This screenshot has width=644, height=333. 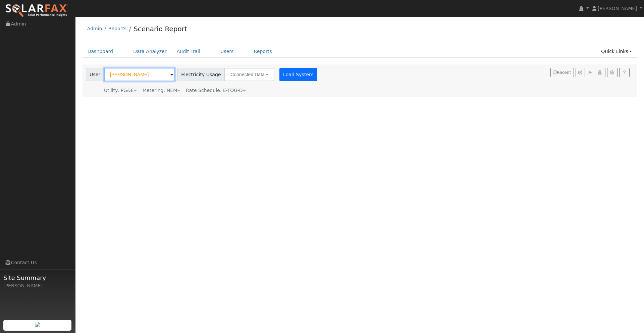 What do you see at coordinates (563, 73) in the screenshot?
I see `button: Recent` at bounding box center [563, 73].